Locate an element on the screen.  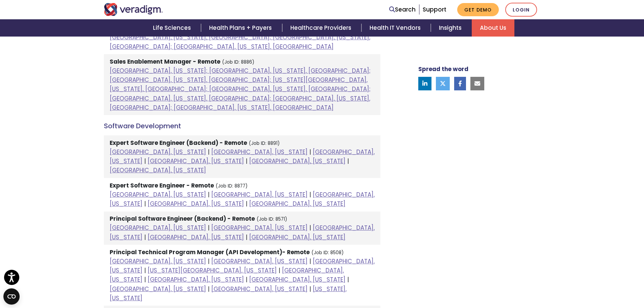
strong: Principal Software Engineer (Backend) - Remote is located at coordinates (182, 219).